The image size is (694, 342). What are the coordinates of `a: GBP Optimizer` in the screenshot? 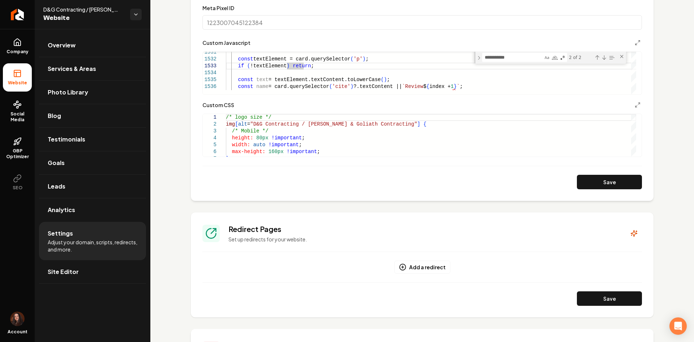 It's located at (17, 148).